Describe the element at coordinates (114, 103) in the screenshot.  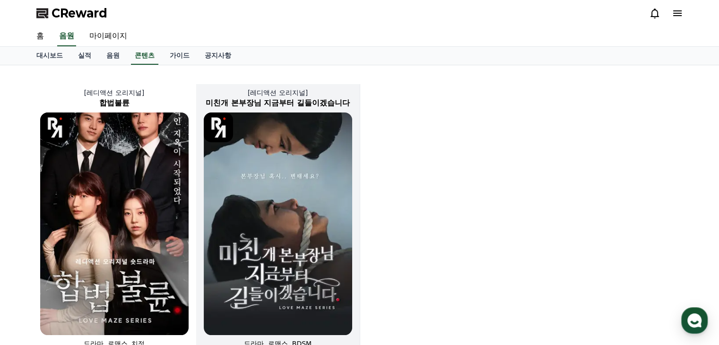
I see `h2: 합법불륜` at that location.